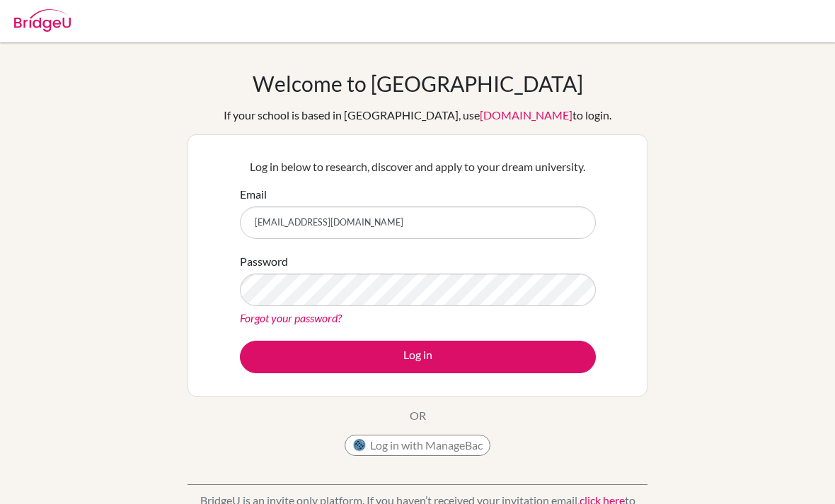 The width and height of the screenshot is (835, 504). Describe the element at coordinates (418, 415) in the screenshot. I see `p: OR` at that location.